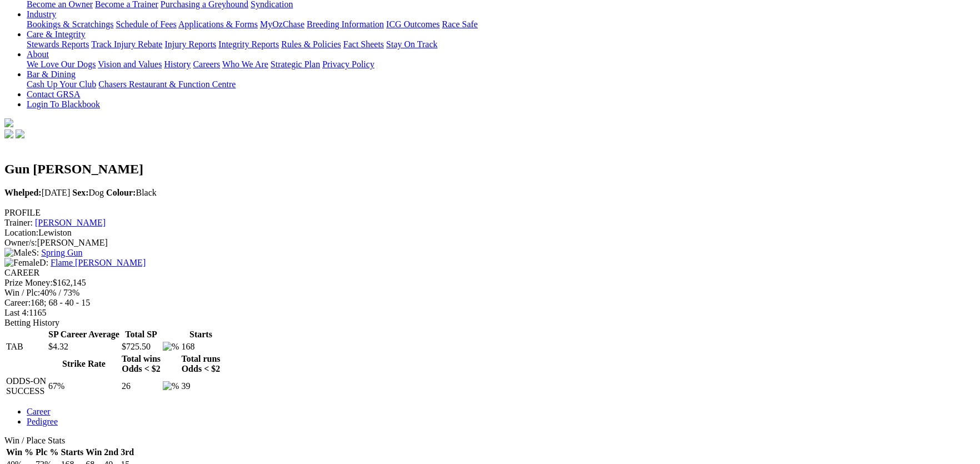  What do you see at coordinates (61, 64) in the screenshot?
I see `a: We Love Our Dogs` at bounding box center [61, 64].